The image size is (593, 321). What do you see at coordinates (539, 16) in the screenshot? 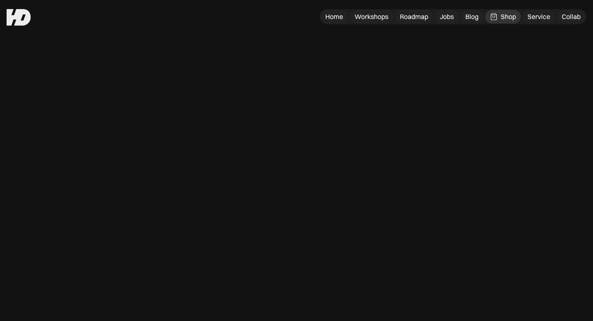
I see `div: Service` at bounding box center [539, 16].